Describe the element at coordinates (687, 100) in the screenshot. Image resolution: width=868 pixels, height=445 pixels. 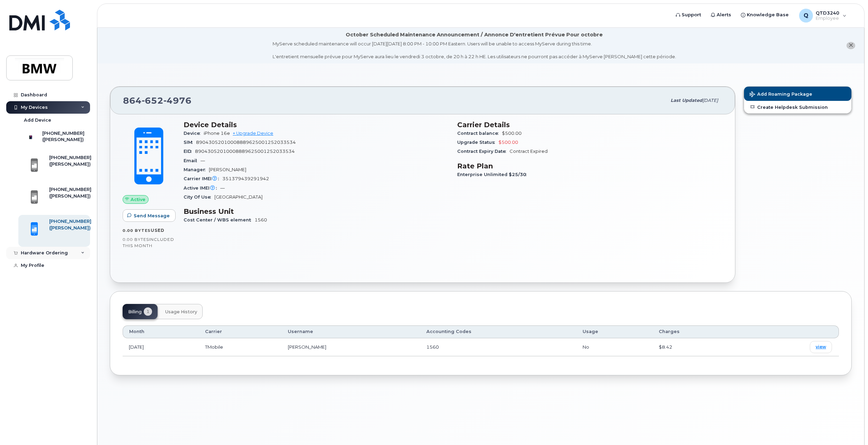
I see `span: Last updated` at that location.